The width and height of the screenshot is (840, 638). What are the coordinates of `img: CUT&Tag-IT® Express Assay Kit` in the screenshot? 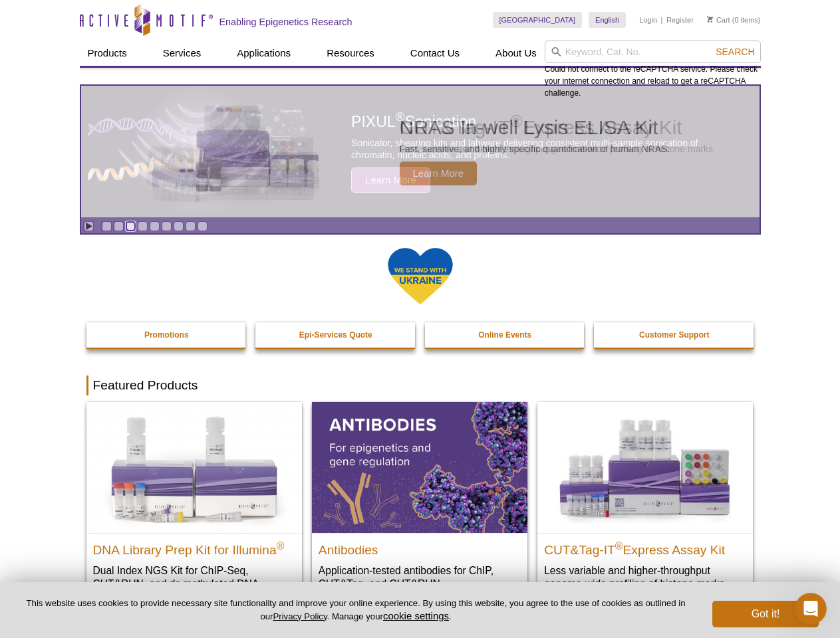 It's located at (645, 467).